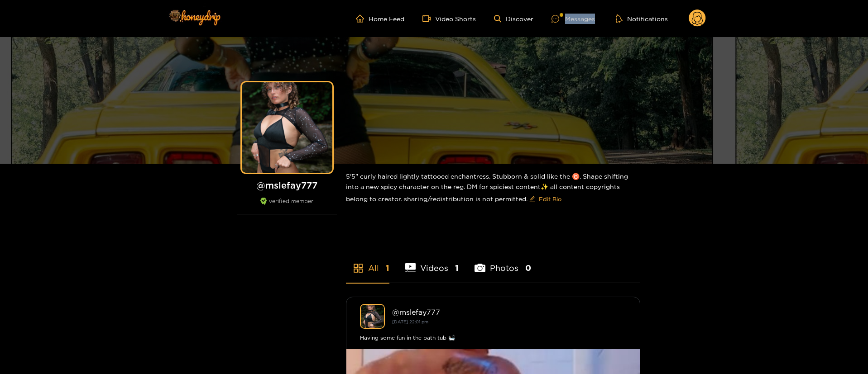 This screenshot has height=374, width=868. I want to click on span: 0, so click(528, 268).